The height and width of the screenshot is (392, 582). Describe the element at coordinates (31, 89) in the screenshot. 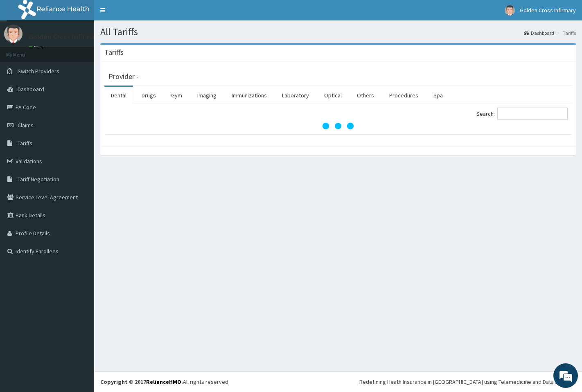

I see `span: Dashboard` at that location.